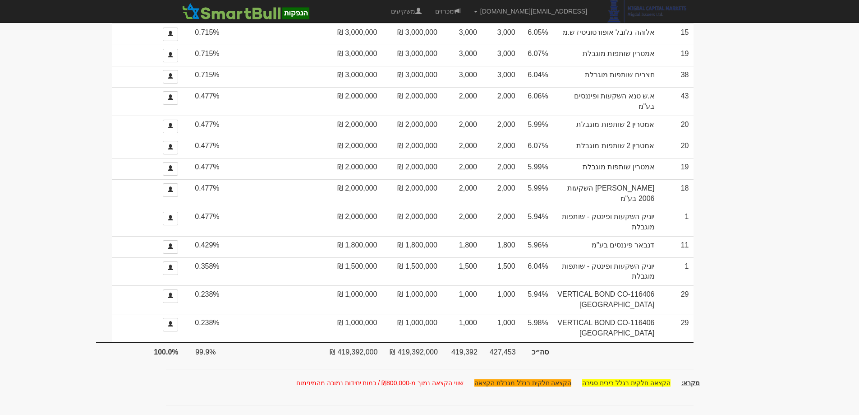 This screenshot has height=415, width=859. Describe the element at coordinates (166, 351) in the screenshot. I see `strong: 100.0%` at that location.